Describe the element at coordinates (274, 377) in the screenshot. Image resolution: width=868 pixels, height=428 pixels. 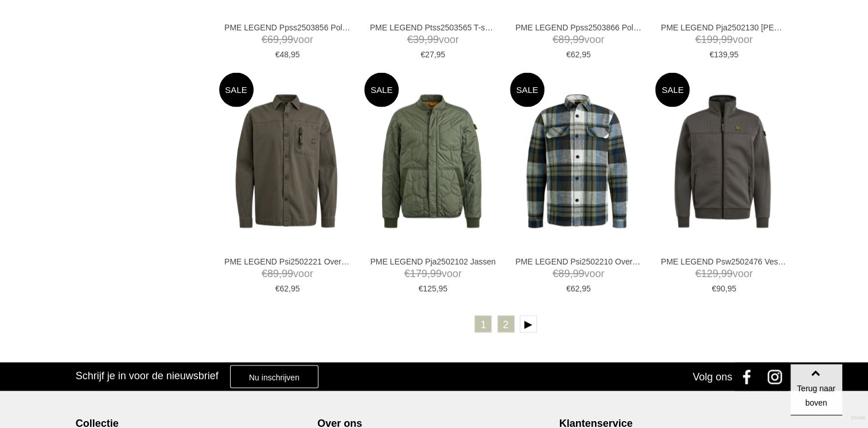
I see `a: Nu inschrijven` at that location.